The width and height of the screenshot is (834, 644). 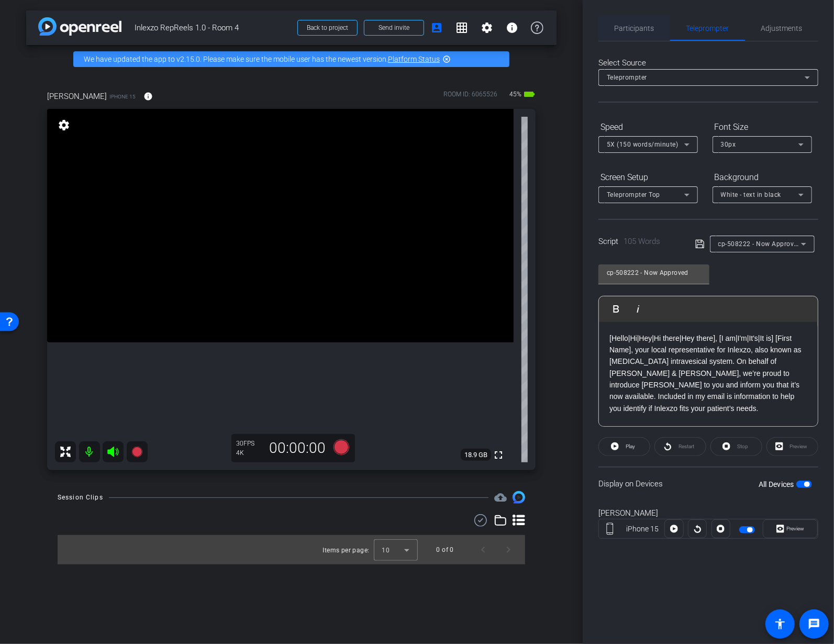 What do you see at coordinates (250, 443) in the screenshot?
I see `div: 30` at bounding box center [250, 443].